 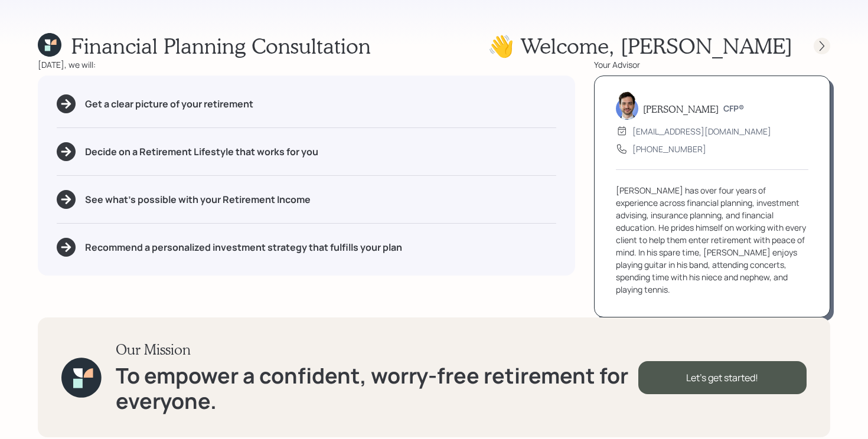 I want to click on img: jonah-coleman-headshot.png, so click(x=627, y=105).